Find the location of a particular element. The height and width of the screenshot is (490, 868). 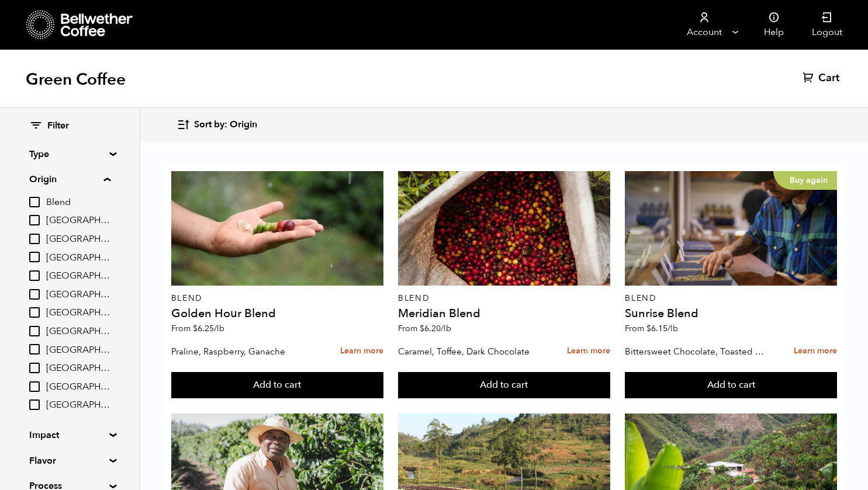

button: Sort by: Origin is located at coordinates (217, 125).